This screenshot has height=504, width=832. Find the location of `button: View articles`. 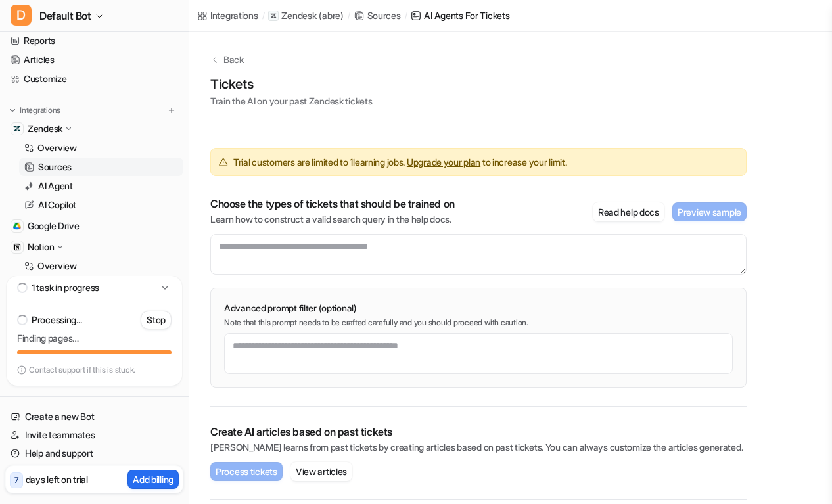

button: View articles is located at coordinates (321, 471).